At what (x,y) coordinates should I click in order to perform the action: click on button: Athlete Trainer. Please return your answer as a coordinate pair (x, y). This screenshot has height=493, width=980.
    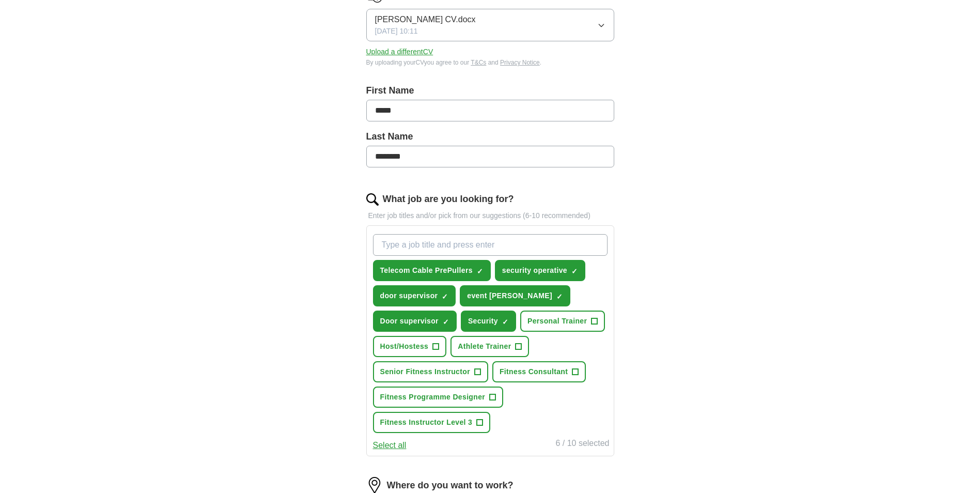
    Looking at the image, I should click on (490, 347).